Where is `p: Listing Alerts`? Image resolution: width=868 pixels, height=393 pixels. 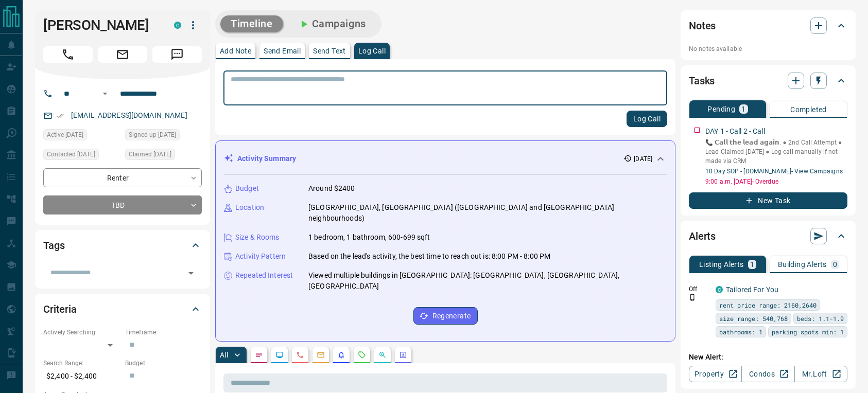 p: Listing Alerts is located at coordinates (721, 265).